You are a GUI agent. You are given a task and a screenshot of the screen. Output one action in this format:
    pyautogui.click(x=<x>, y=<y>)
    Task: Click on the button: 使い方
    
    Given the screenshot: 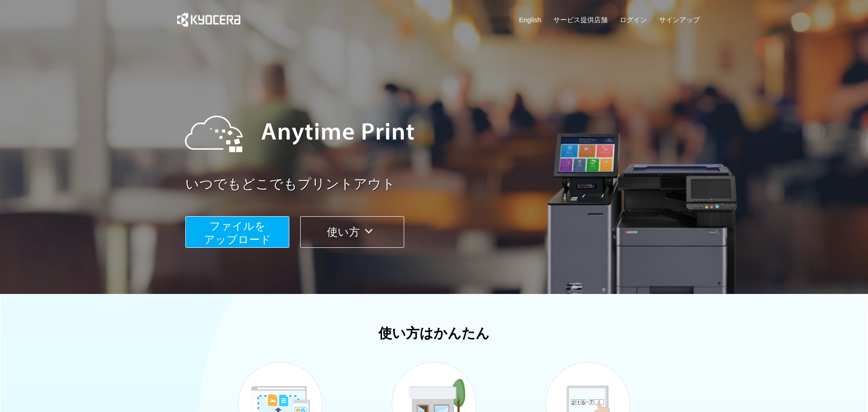 What is the action you would take?
    pyautogui.click(x=352, y=232)
    